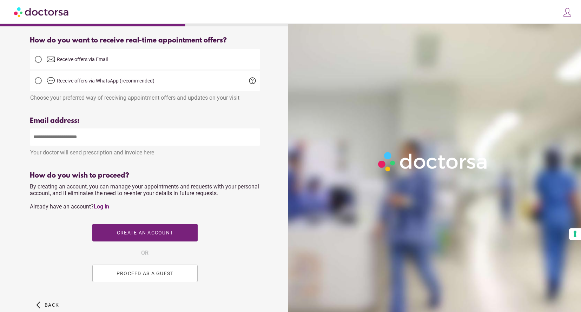  Describe the element at coordinates (144, 196) in the screenshot. I see `span: By creating an account, you can manage your appointments and requests with your personal account,...` at that location.